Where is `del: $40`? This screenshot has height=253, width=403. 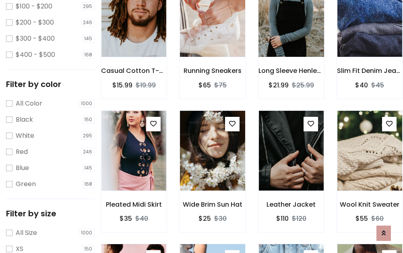
del: $40 is located at coordinates (142, 218).